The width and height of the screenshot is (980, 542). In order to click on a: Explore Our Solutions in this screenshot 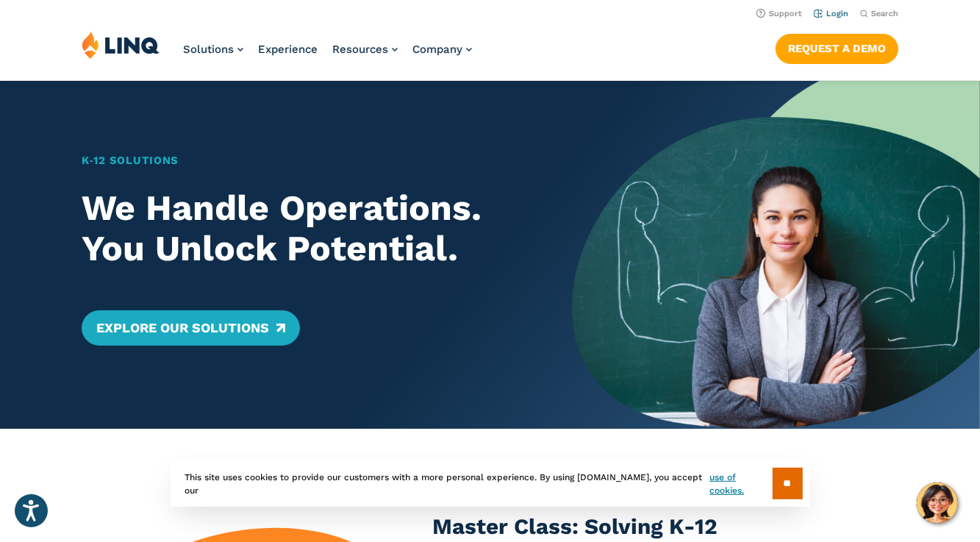, I will do `click(191, 328)`.